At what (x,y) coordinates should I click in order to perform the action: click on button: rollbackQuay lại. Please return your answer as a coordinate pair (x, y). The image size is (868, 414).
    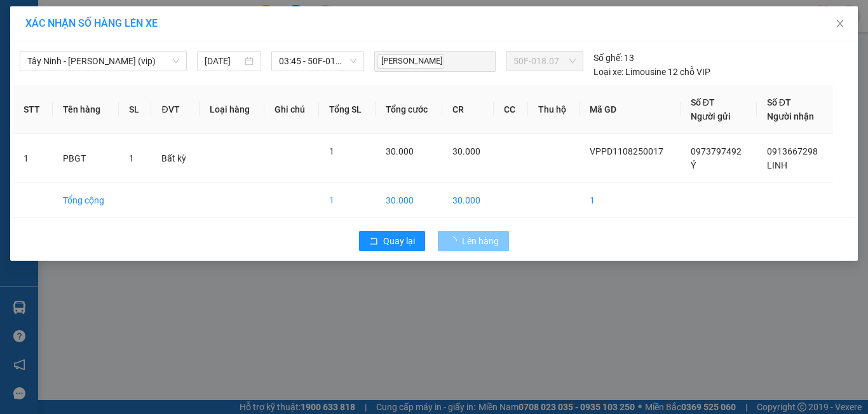
    Looking at the image, I should click on (392, 241).